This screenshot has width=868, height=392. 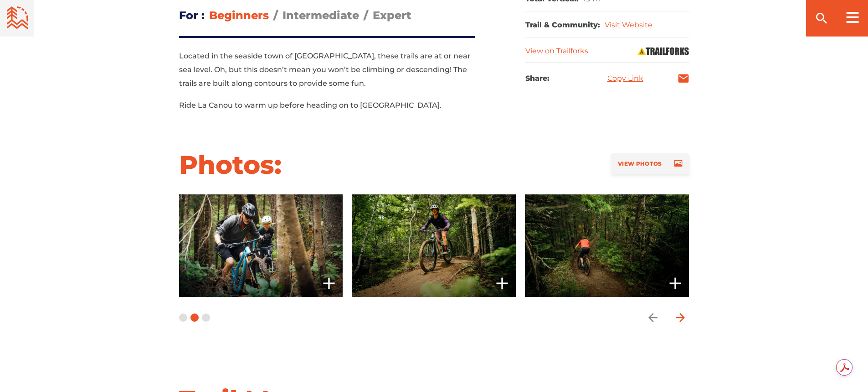 What do you see at coordinates (640, 163) in the screenshot?
I see `span: View Photos` at bounding box center [640, 163].